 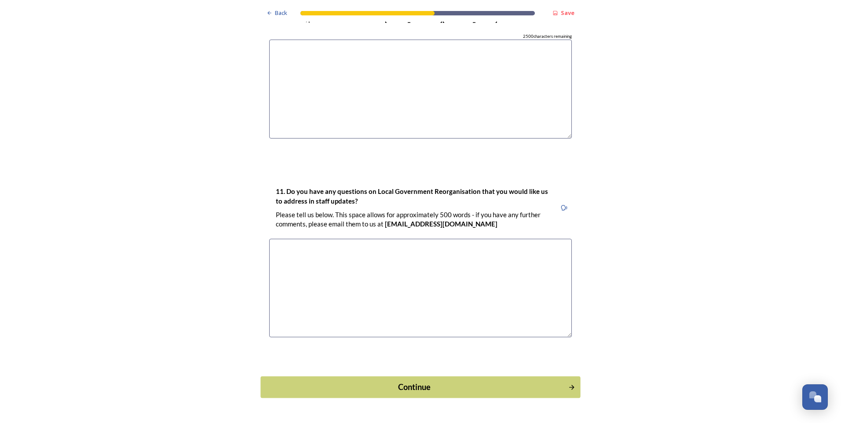 I want to click on span: Back, so click(x=281, y=13).